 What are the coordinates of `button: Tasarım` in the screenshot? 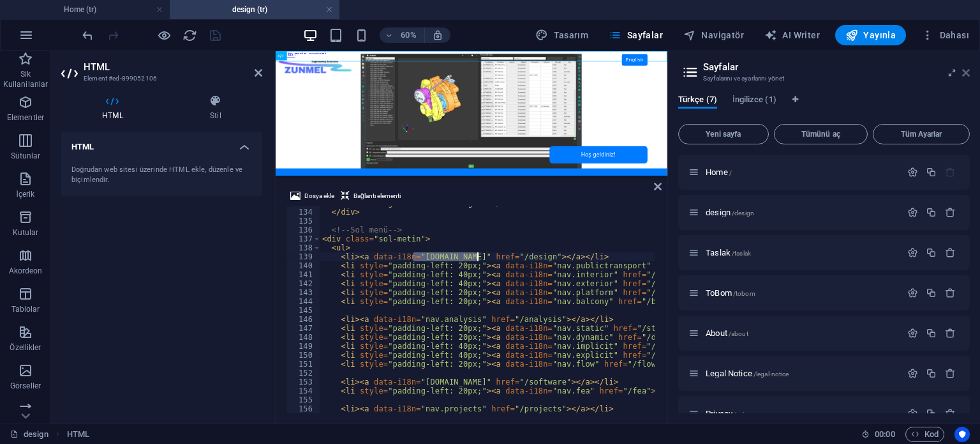 It's located at (562, 35).